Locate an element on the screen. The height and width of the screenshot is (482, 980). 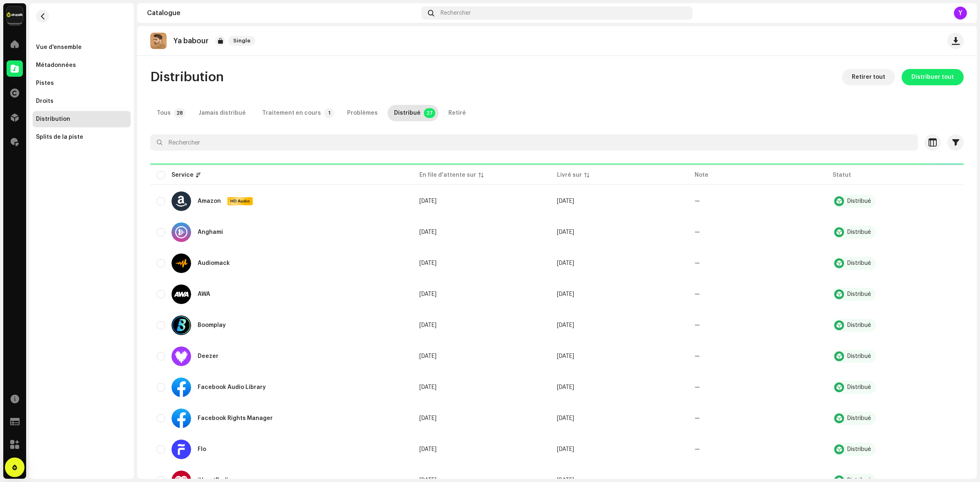
div: Splits de la piste is located at coordinates (60, 137).